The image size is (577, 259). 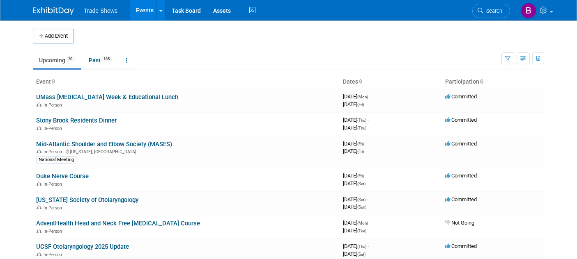 I want to click on a: Mid-Atlantic Shoulder and Elbow Society (MASES), so click(x=104, y=145).